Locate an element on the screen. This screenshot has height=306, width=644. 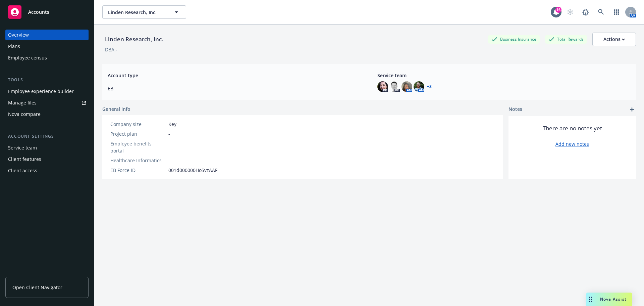
div: Service team is located at coordinates (23, 148).